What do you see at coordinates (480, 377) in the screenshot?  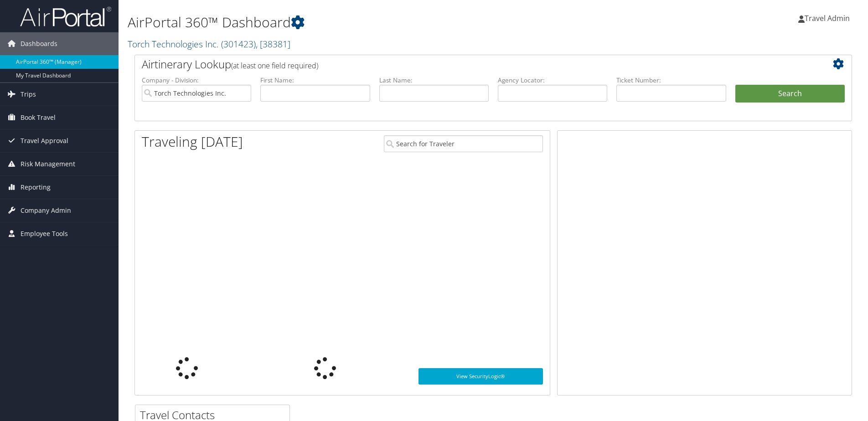 I see `a: View SecurityLogic®` at bounding box center [480, 377].